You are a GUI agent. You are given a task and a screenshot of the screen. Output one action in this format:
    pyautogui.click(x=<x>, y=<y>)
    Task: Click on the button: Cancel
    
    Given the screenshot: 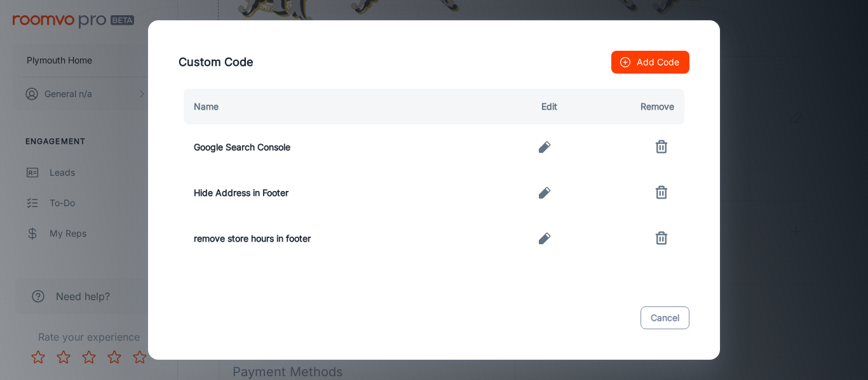 What is the action you would take?
    pyautogui.click(x=665, y=318)
    